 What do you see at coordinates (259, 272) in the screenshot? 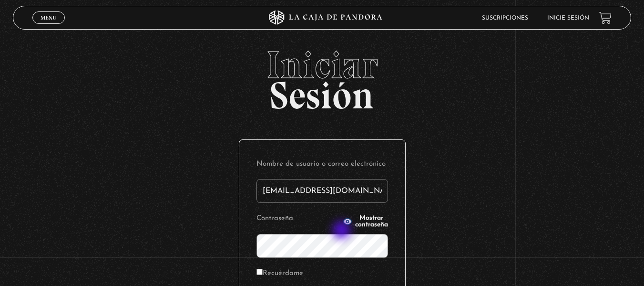
I see `input: Recuérdame` at bounding box center [259, 272].